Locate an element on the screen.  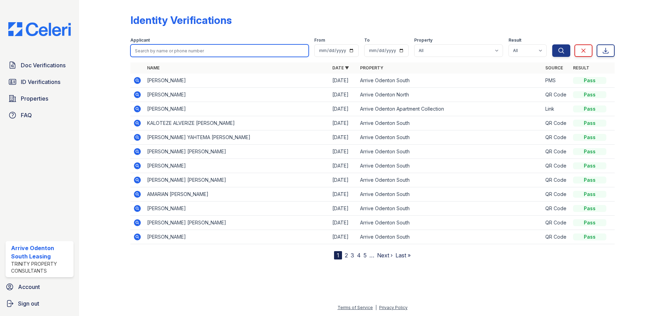
a: Next › is located at coordinates (385, 255).